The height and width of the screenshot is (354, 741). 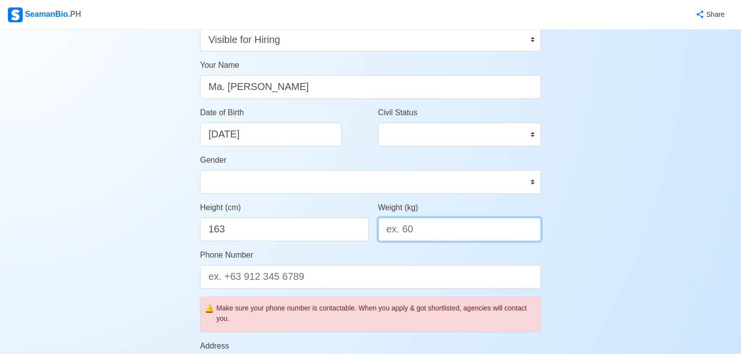 I want to click on span: Height (cm), so click(x=220, y=207).